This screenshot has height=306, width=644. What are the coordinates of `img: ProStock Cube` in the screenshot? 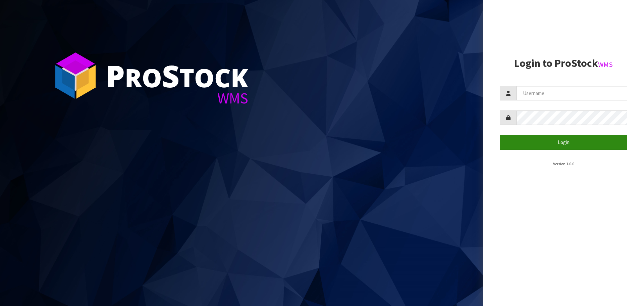 It's located at (76, 76).